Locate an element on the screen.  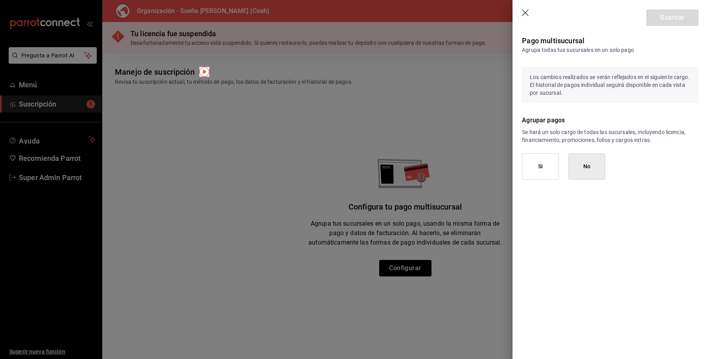
p: Pago multisucursal is located at coordinates (610, 41).